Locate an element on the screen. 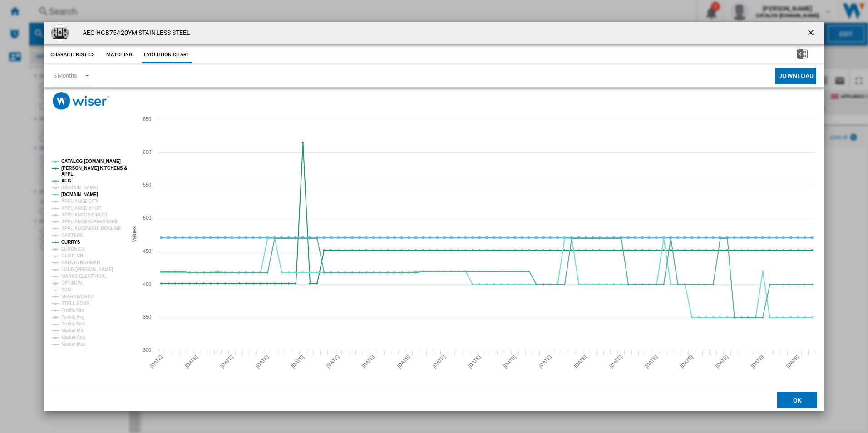 The height and width of the screenshot is (433, 868). tspan: APPL is located at coordinates (67, 174).